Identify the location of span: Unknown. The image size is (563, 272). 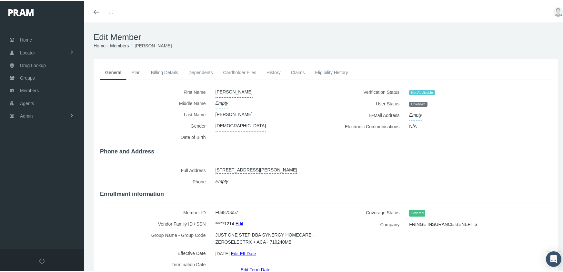
(418, 103).